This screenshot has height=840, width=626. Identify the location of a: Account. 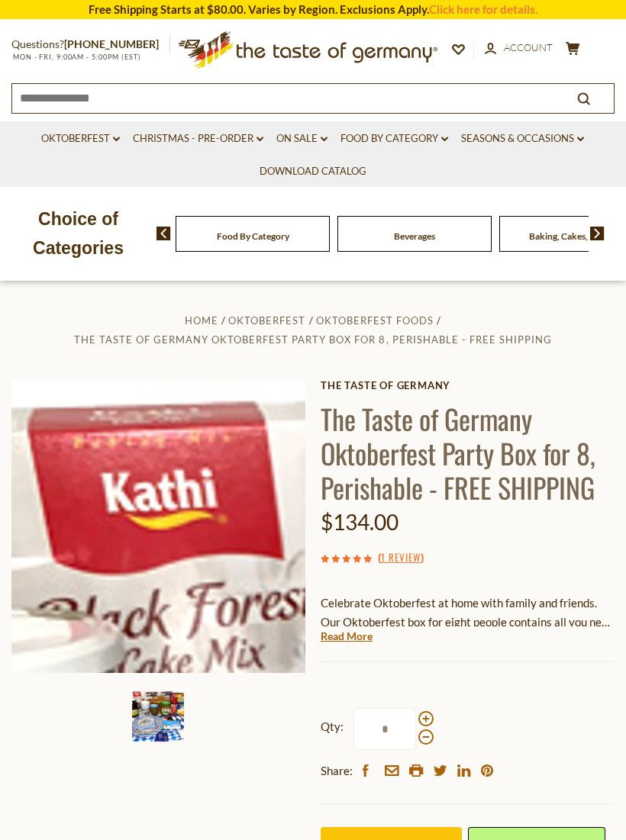
(518, 48).